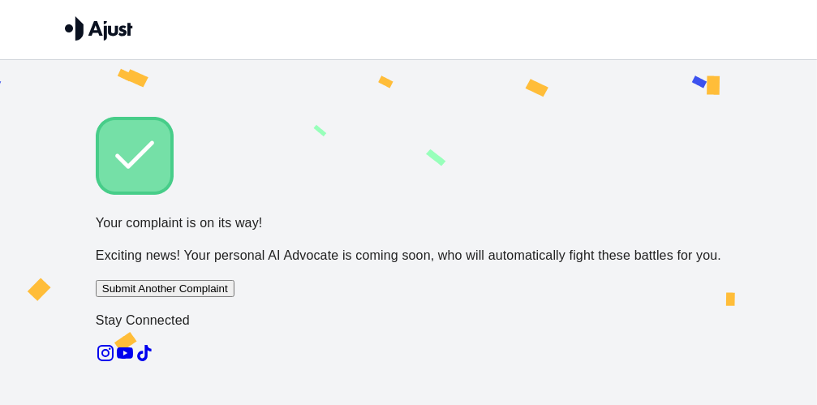 The height and width of the screenshot is (405, 817). What do you see at coordinates (165, 288) in the screenshot?
I see `button: Submit Another Complaint` at bounding box center [165, 288].